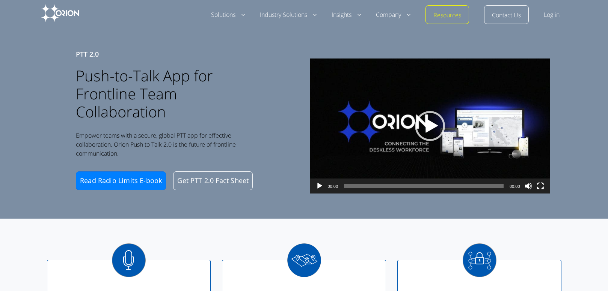 The height and width of the screenshot is (291, 608). What do you see at coordinates (304, 261) in the screenshot?
I see `img: Advanced Mapping Services` at bounding box center [304, 261].